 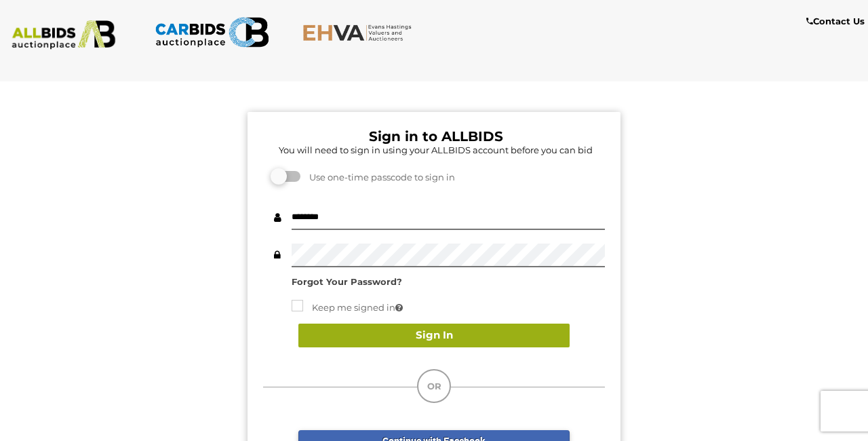 I want to click on a: Forgot Your Password?, so click(x=347, y=282).